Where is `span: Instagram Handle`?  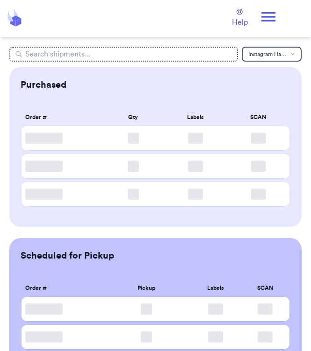 span: Instagram Handle is located at coordinates (267, 54).